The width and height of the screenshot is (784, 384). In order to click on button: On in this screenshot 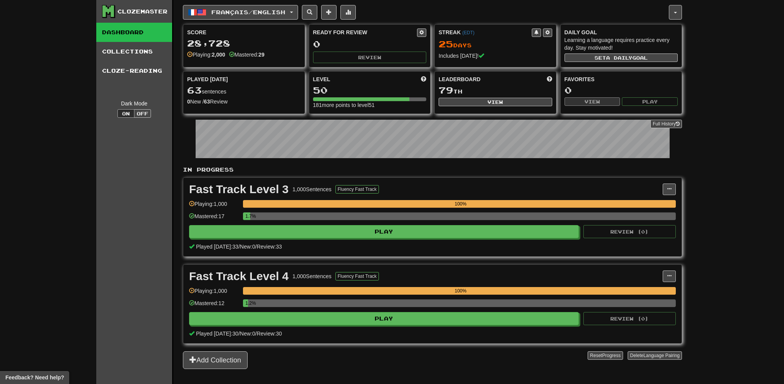, I will do `click(126, 114)`.